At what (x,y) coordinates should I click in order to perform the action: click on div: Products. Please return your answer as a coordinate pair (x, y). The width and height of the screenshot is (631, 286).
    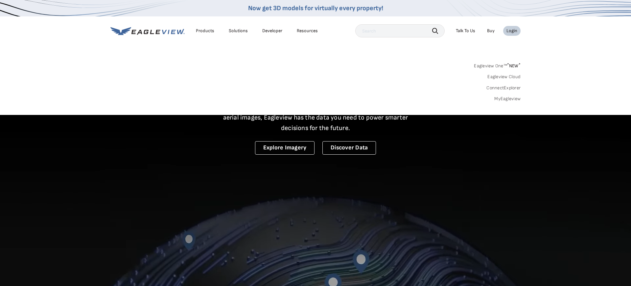
    Looking at the image, I should click on (205, 31).